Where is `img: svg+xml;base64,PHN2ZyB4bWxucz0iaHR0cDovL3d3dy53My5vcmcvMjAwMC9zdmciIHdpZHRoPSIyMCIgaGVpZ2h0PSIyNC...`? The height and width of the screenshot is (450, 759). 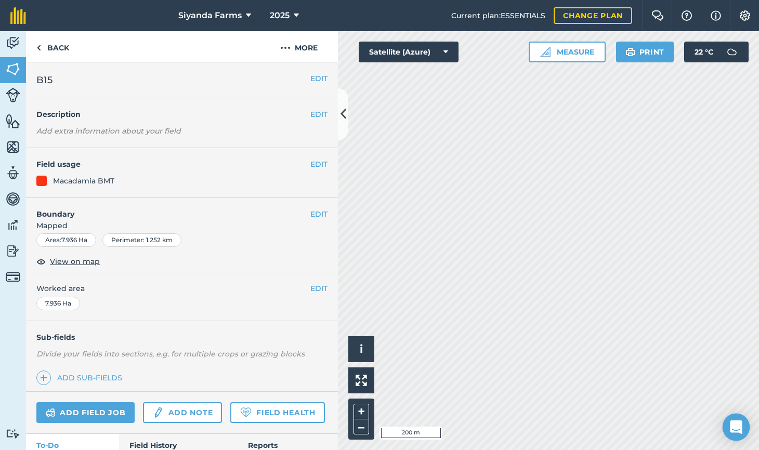
img: svg+xml;base64,PHN2ZyB4bWxucz0iaHR0cDovL3d3dy53My5vcmcvMjAwMC9zdmciIHdpZHRoPSIyMCIgaGVpZ2h0PSIyNC... is located at coordinates (286, 48).